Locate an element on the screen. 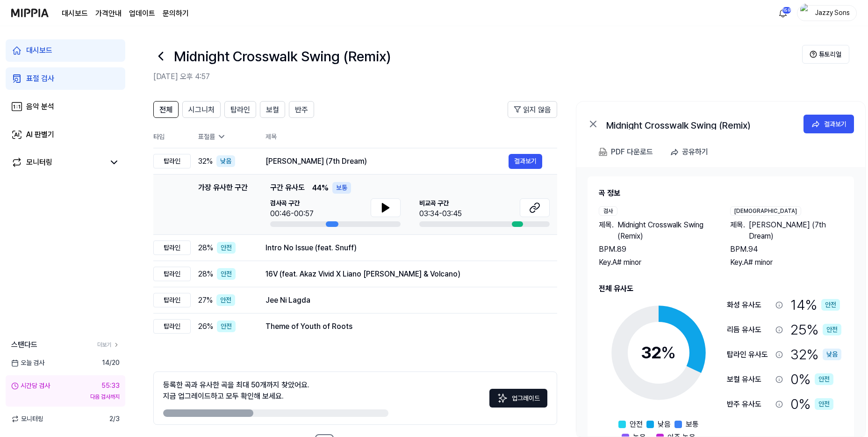  button: 가격안내 is located at coordinates (108, 14).